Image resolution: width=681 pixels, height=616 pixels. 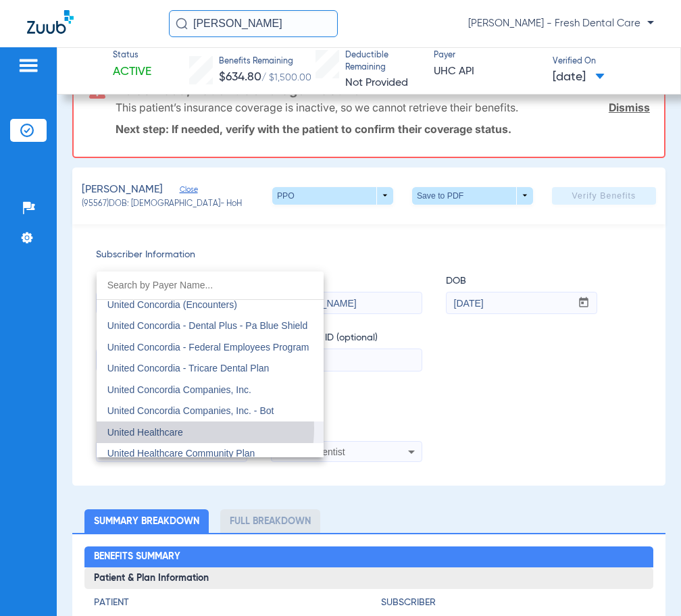 I want to click on div: Chat Widget, so click(x=647, y=584).